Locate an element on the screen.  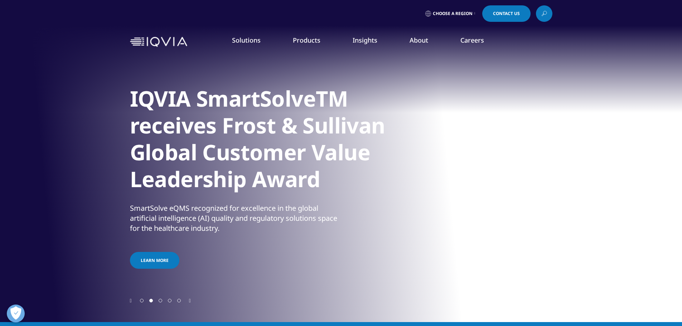
a: Products is located at coordinates (306, 40).